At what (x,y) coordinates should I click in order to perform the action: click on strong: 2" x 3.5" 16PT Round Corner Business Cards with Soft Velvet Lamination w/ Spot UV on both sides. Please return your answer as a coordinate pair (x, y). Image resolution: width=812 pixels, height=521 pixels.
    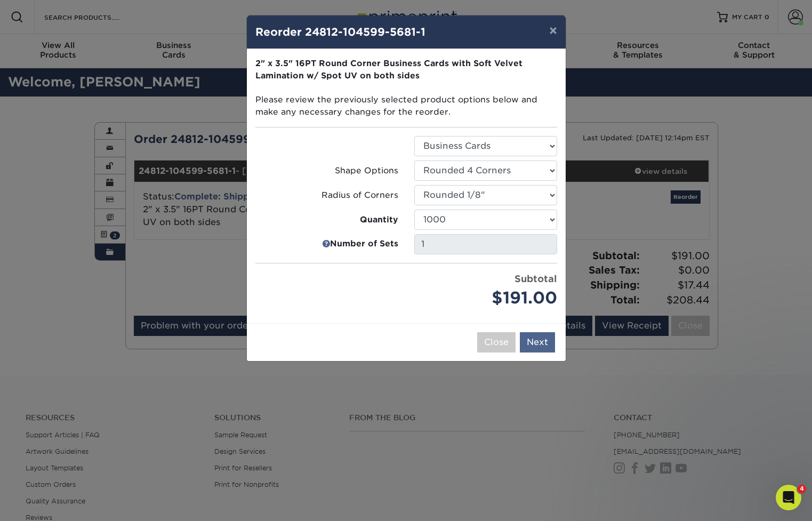
    Looking at the image, I should click on (388, 69).